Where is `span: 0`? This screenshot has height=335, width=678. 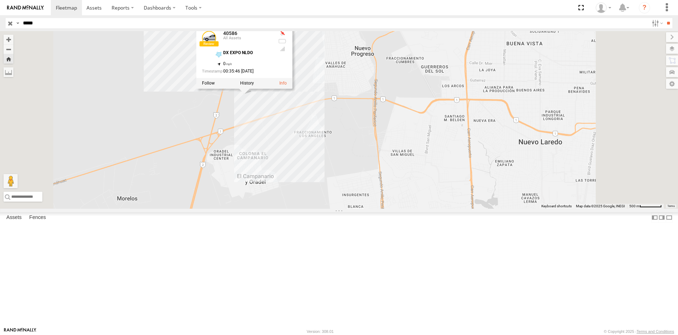 span: 0 is located at coordinates (227, 64).